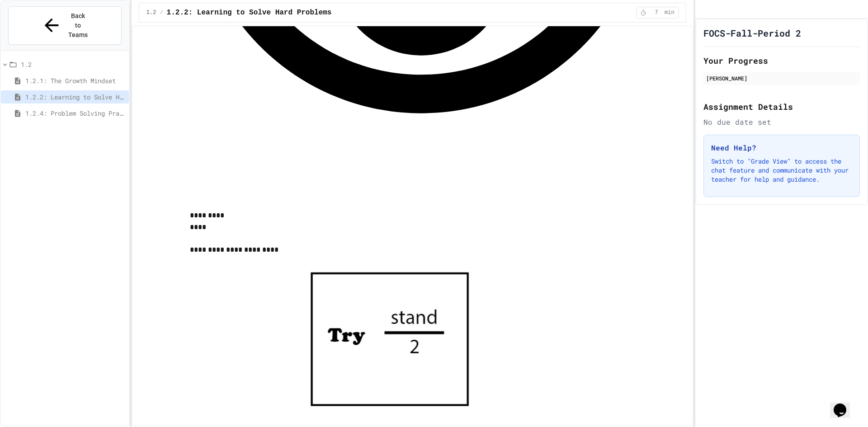  I want to click on h2: Your Progress, so click(782, 61).